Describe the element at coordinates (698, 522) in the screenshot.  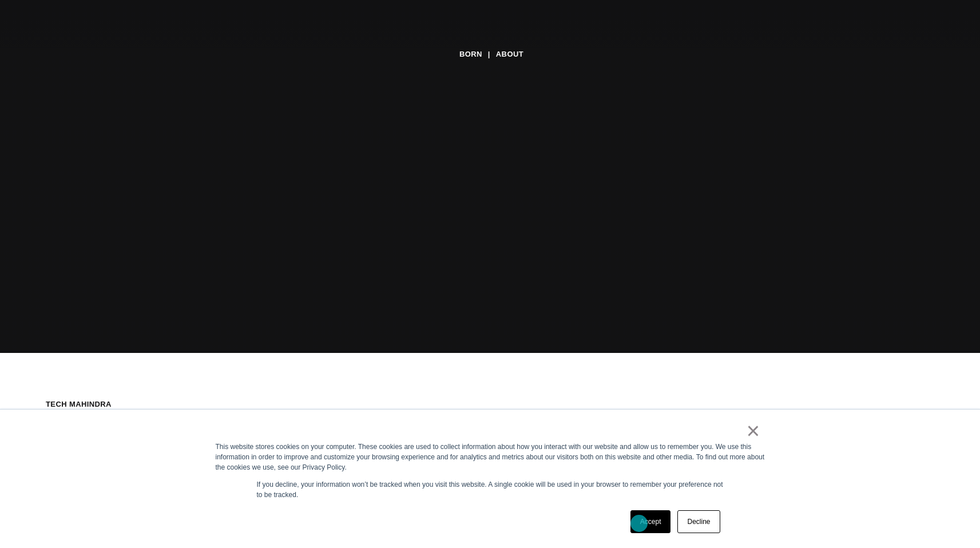
I see `a: Decline` at that location.